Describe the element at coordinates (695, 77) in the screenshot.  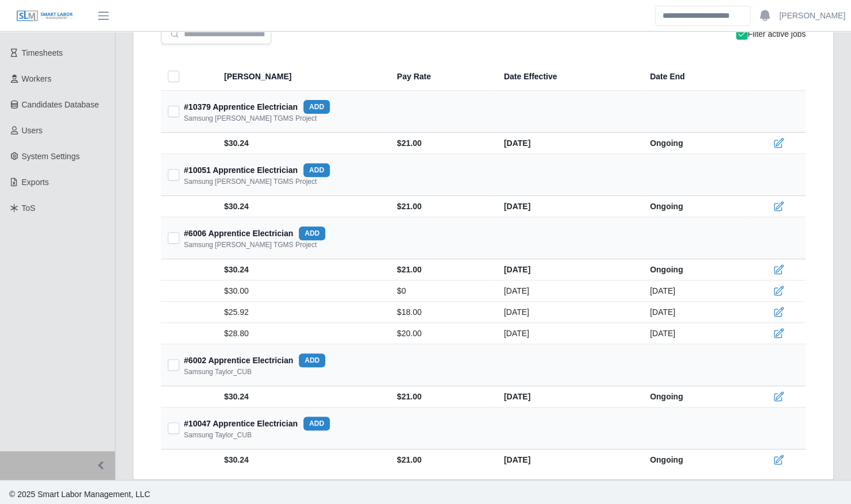
I see `th: Date End` at that location.